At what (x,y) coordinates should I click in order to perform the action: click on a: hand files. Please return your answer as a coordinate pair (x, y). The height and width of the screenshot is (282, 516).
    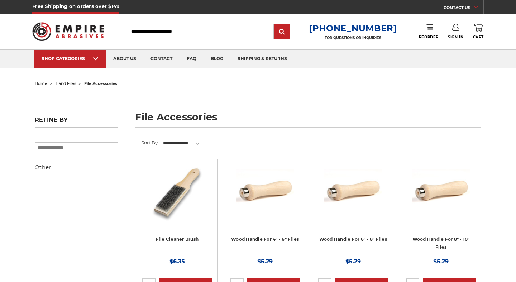
    Looking at the image, I should click on (66, 83).